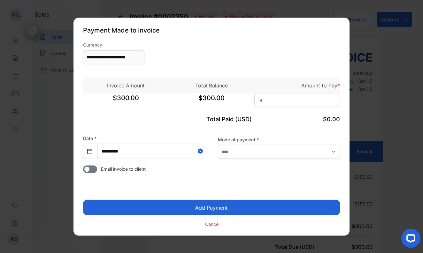 This screenshot has width=423, height=253. I want to click on p: Invoice Amount, so click(126, 85).